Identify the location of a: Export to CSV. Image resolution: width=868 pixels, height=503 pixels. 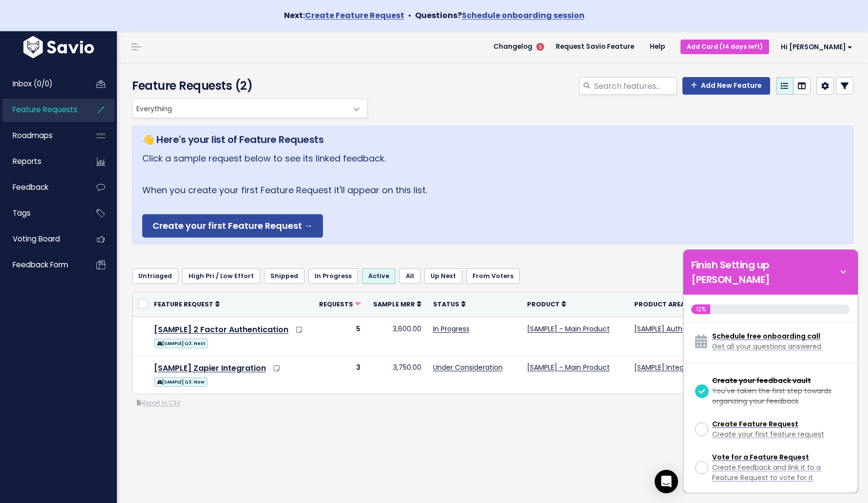
(159, 403).